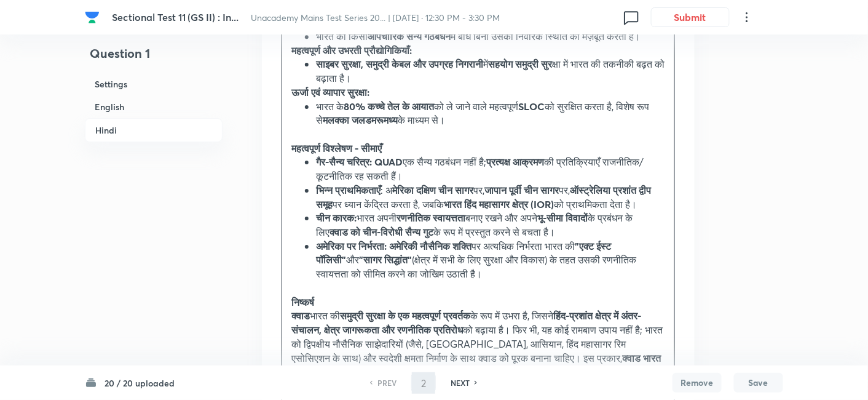 The image size is (868, 400). What do you see at coordinates (433, 189) in the screenshot?
I see `strong: मेरिका दक्षिण चीन सागर` at bounding box center [433, 189].